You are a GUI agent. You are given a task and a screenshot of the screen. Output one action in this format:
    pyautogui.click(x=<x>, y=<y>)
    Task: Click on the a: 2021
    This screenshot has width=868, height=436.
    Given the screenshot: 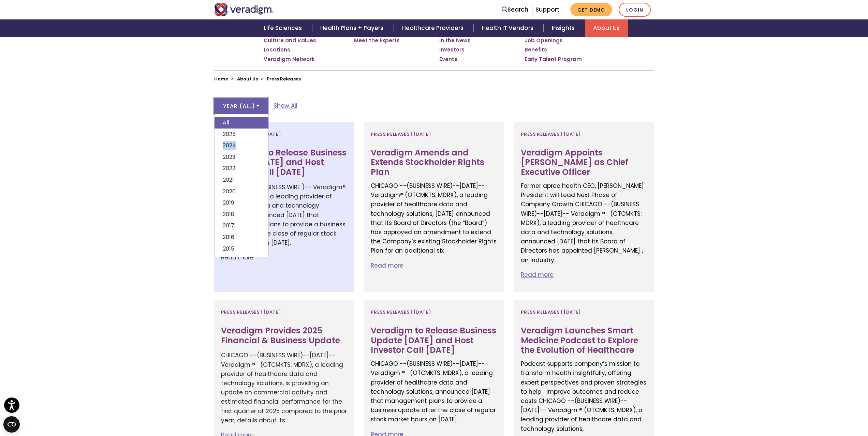 What is the action you would take?
    pyautogui.click(x=241, y=180)
    